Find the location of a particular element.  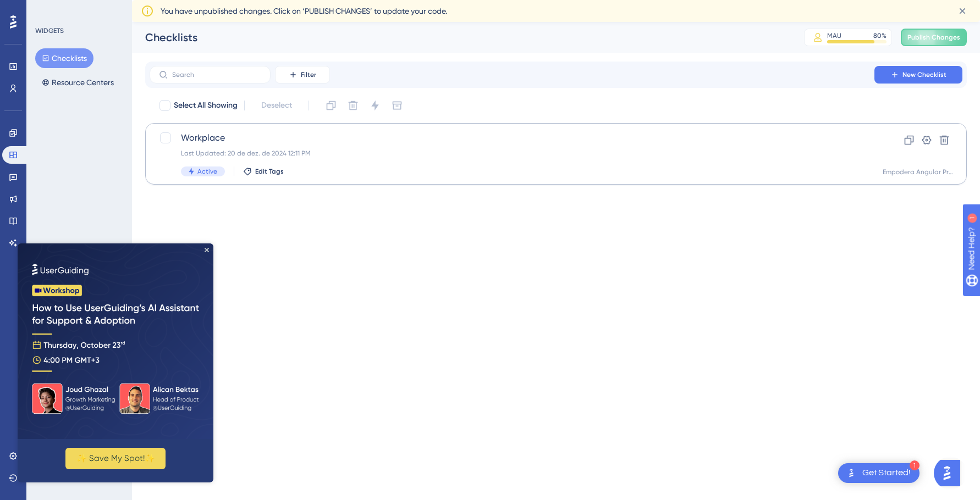

button: Checklists is located at coordinates (64, 58).